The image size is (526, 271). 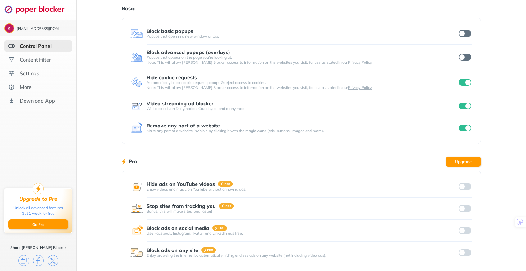 What do you see at coordinates (26, 87) in the screenshot?
I see `div: More` at bounding box center [26, 87].